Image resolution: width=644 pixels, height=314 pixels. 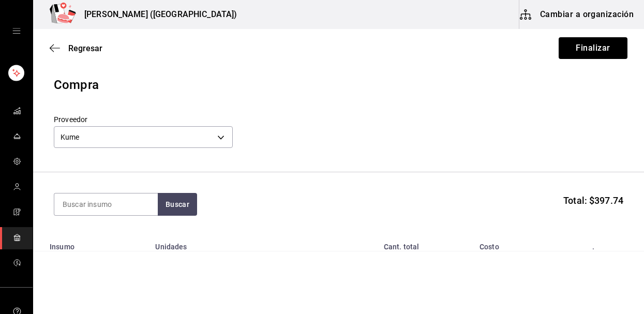 What do you see at coordinates (143, 137) in the screenshot?
I see `div: Kume` at bounding box center [143, 137].